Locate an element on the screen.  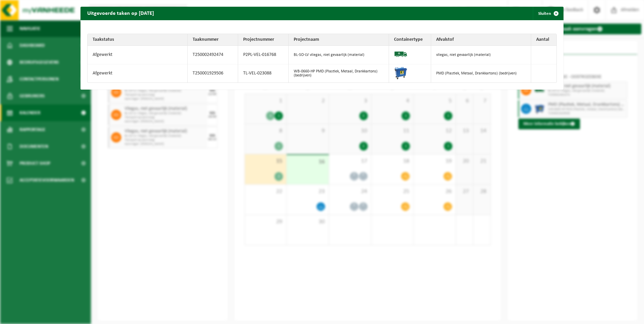
td: BL-SO-LV vliegas, niet gevaarlijk (material) is located at coordinates (339, 55).